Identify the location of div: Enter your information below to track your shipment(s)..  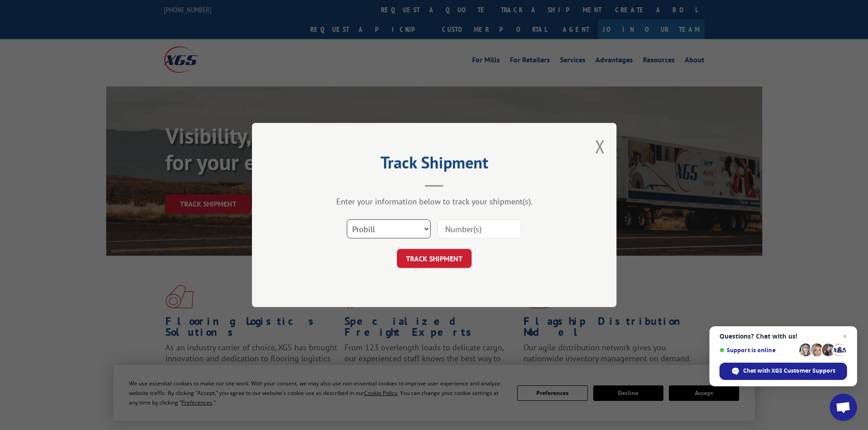
(434, 201).